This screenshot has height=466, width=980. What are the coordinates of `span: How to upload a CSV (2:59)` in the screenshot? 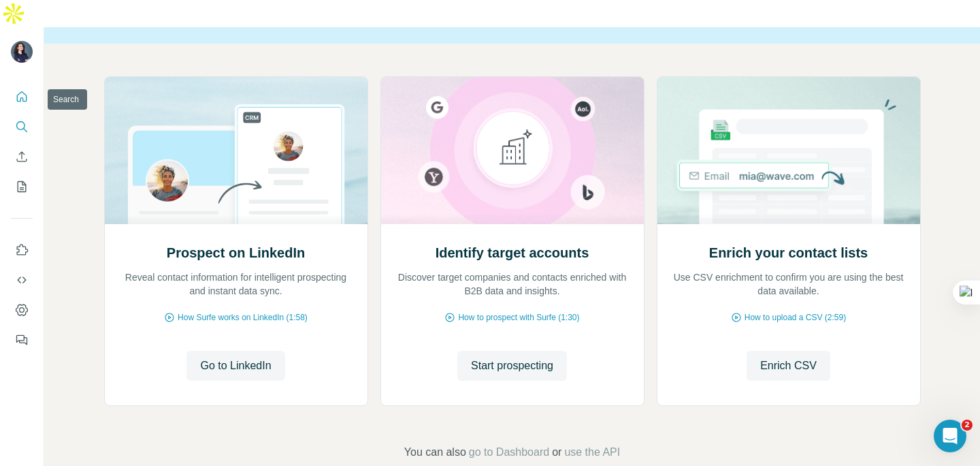 It's located at (795, 318).